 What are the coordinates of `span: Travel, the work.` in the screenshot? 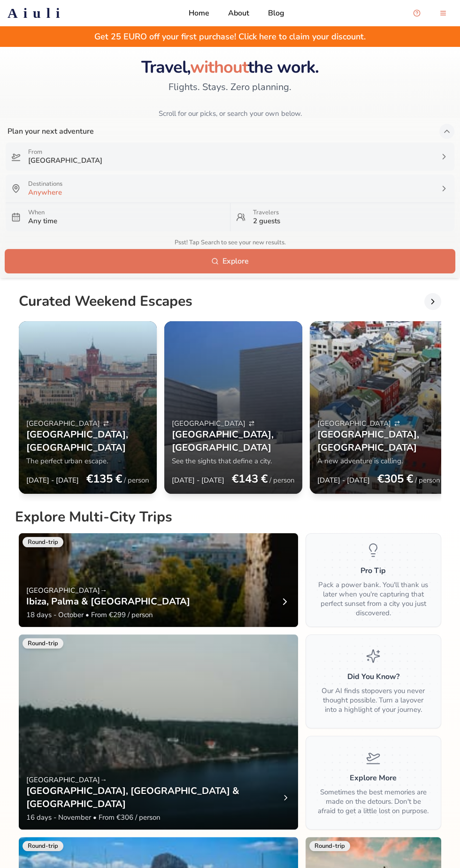 It's located at (230, 67).